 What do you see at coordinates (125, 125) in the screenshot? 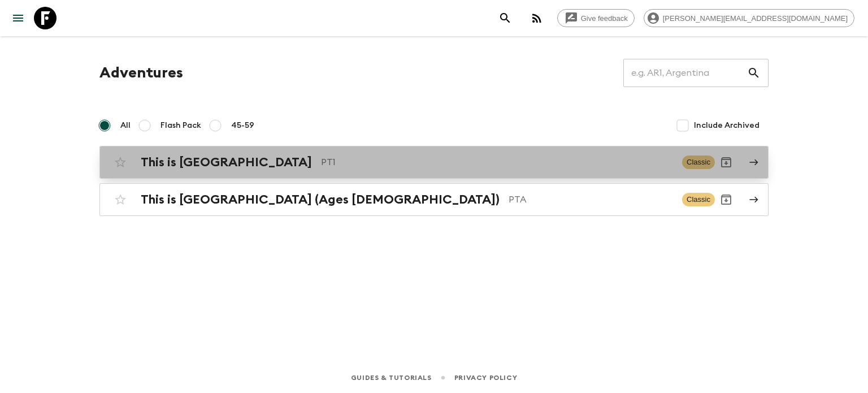
I see `span: All` at bounding box center [125, 125].